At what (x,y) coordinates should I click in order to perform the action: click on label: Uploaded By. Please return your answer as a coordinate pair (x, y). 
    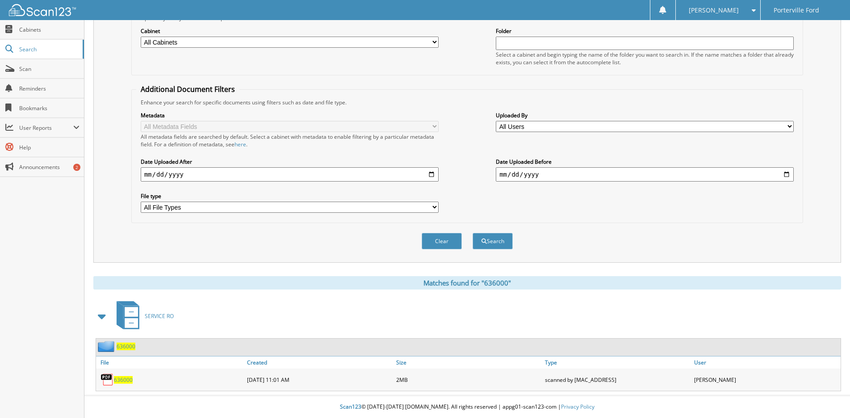
    Looking at the image, I should click on (644, 115).